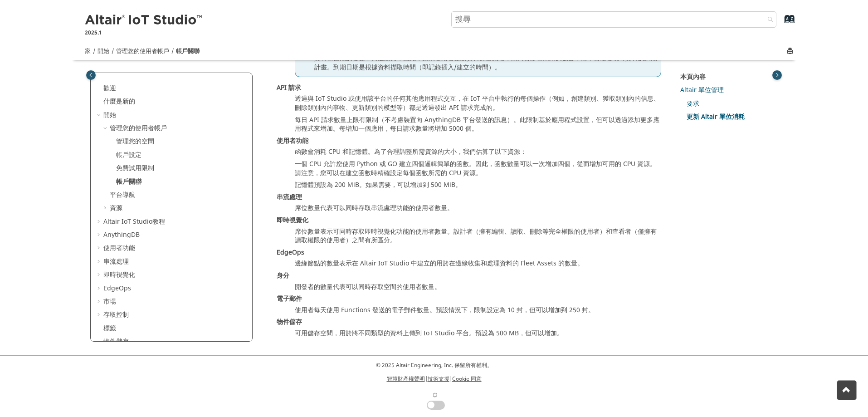 This screenshot has height=417, width=868. I want to click on a: 平台導航, so click(122, 194).